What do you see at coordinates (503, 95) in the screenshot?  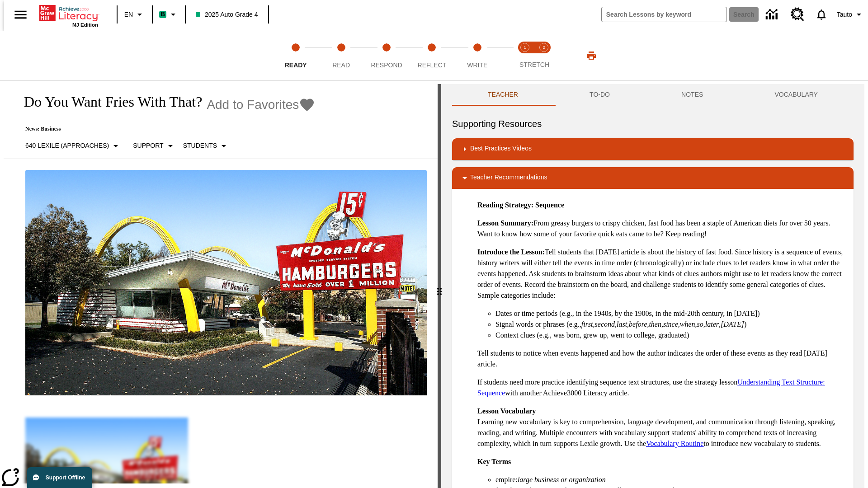 I see `button: Teacher` at bounding box center [503, 95].